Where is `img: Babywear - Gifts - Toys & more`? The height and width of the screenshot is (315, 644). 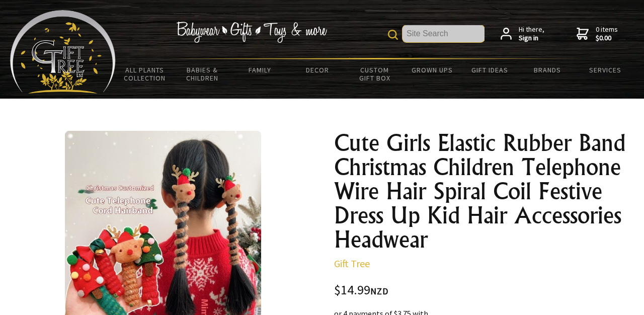
img: Babywear - Gifts - Toys & more is located at coordinates (252, 32).